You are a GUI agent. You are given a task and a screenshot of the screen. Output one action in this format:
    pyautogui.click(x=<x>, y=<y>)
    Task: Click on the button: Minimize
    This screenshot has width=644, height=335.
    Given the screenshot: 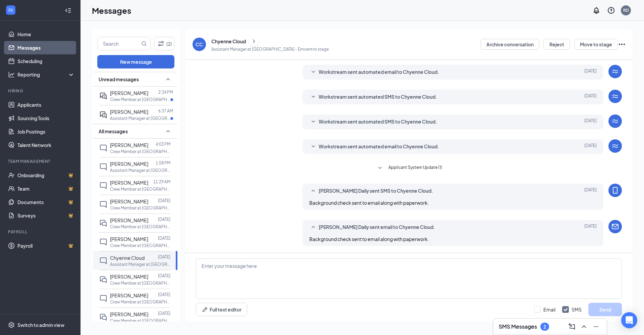 What is the action you would take?
    pyautogui.click(x=596, y=327)
    